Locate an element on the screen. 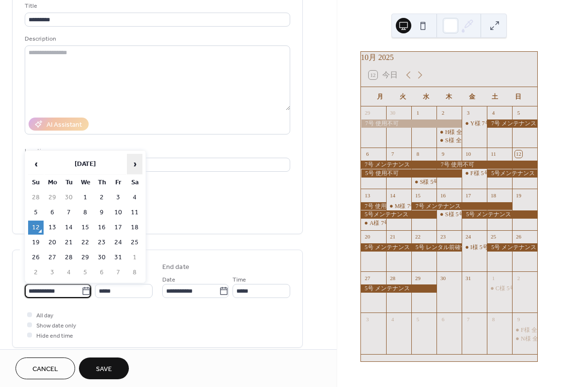 The width and height of the screenshot is (561, 387). div: 12 is located at coordinates (518, 154).